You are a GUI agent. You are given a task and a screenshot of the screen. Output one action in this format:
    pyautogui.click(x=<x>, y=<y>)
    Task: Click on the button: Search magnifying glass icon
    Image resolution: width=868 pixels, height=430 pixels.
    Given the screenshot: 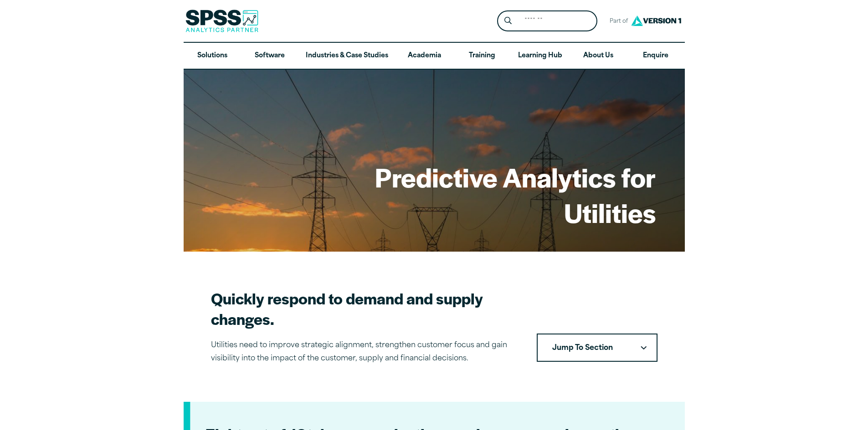 What is the action you would take?
    pyautogui.click(x=508, y=21)
    